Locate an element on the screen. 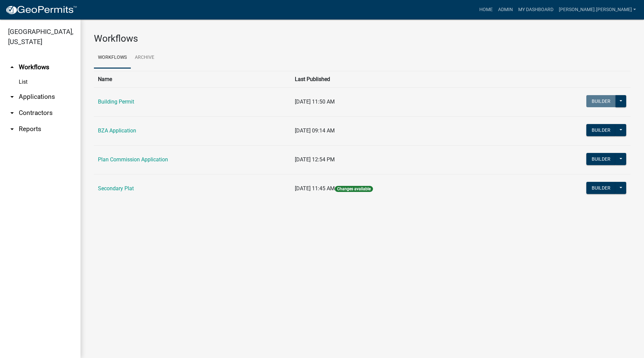 The width and height of the screenshot is (644, 358). a: Workflows is located at coordinates (113, 57).